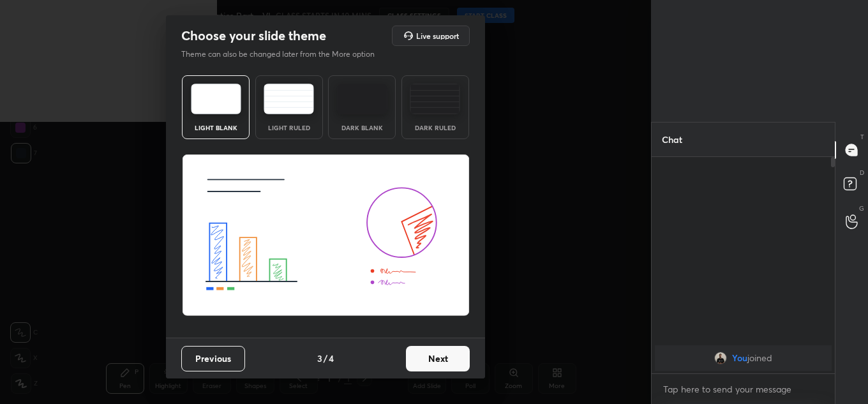 This screenshot has height=404, width=868. I want to click on img: lightRuledTheme.5fabf969.svg, so click(288, 99).